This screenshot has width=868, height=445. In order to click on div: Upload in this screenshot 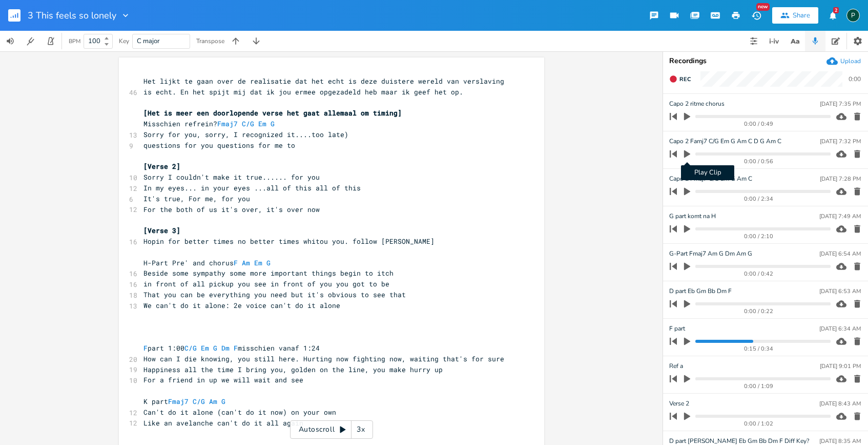, I will do `click(851, 61)`.